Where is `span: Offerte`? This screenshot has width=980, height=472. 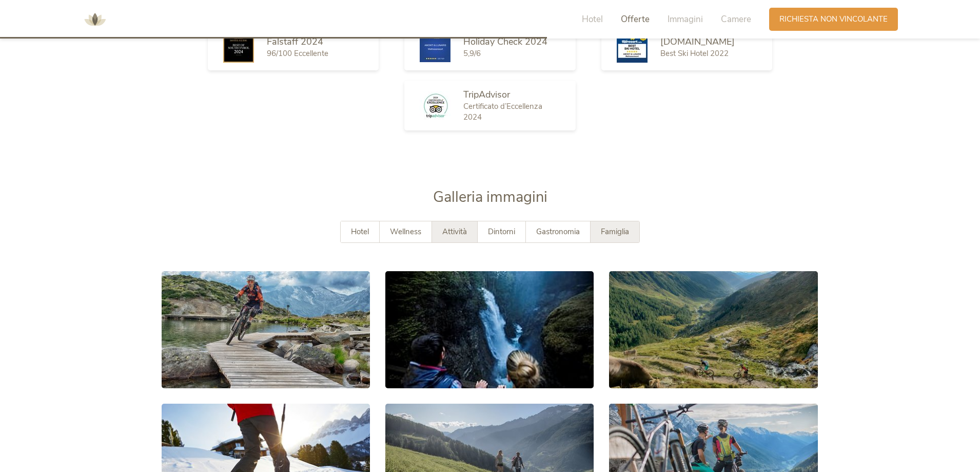
span: Offerte is located at coordinates (635, 19).